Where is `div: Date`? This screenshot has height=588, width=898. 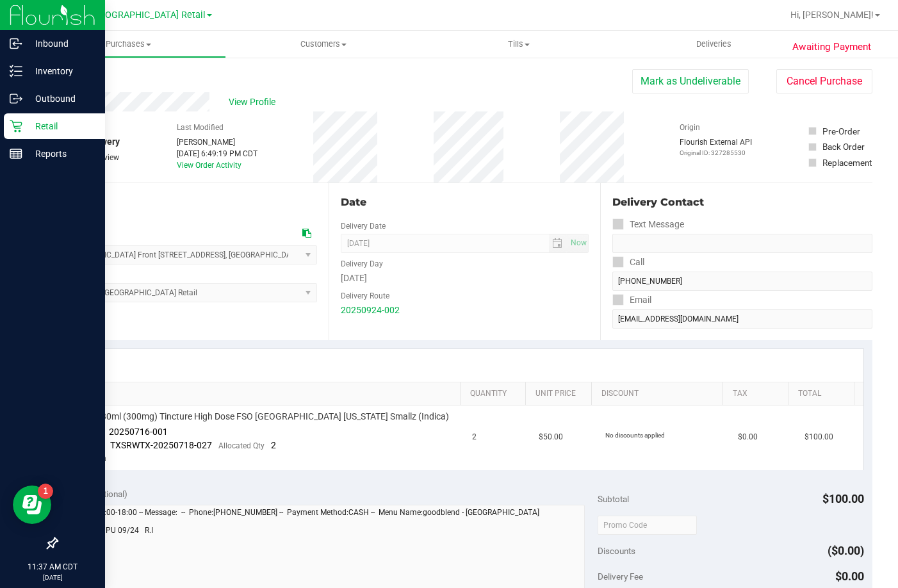 div: Date is located at coordinates (465, 202).